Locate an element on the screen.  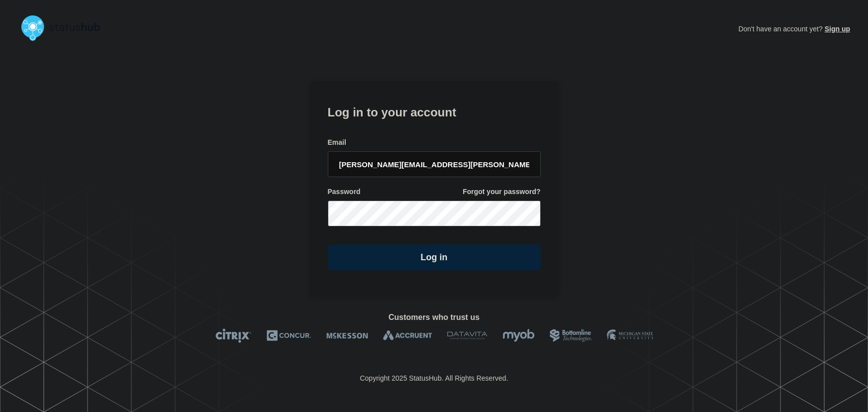
img: Citrix logo is located at coordinates (234, 335).